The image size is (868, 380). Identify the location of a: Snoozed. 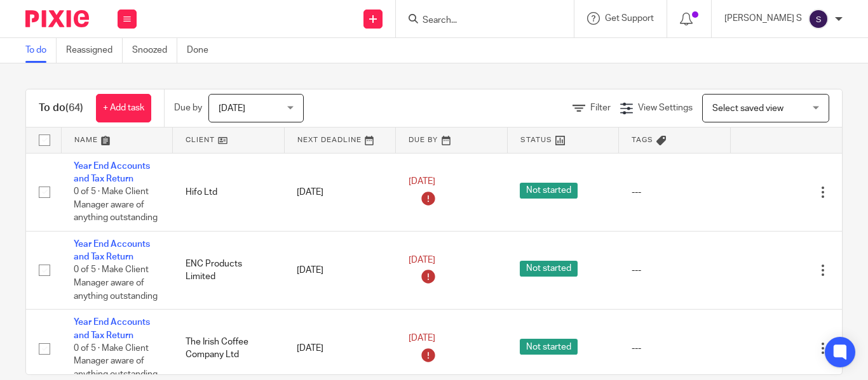
(154, 50).